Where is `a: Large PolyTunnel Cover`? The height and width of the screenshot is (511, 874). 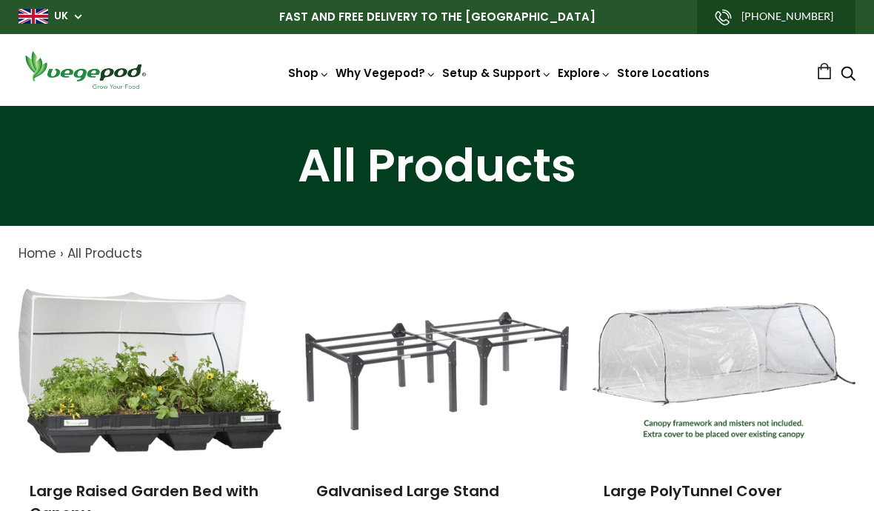 a: Large PolyTunnel Cover is located at coordinates (693, 491).